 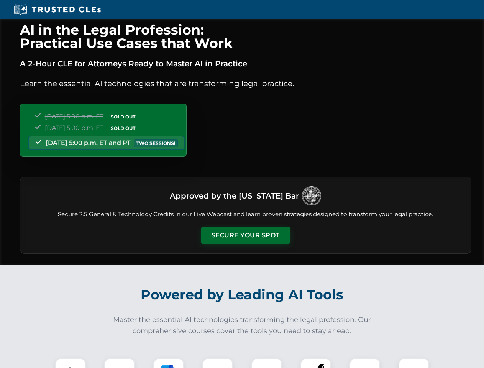 I want to click on p: Master the essential AI technologies transforming the legal profession. Our comprehensive courses..., so click(x=242, y=325).